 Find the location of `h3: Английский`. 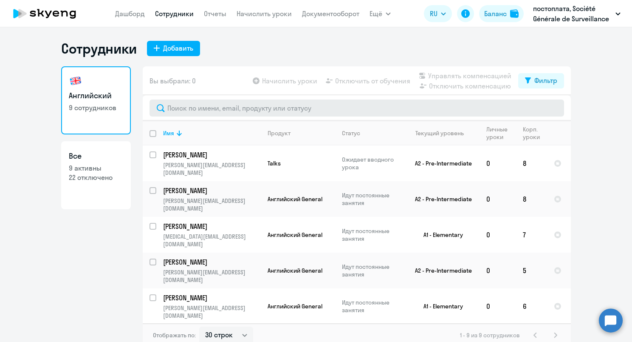

h3: Английский is located at coordinates (96, 96).